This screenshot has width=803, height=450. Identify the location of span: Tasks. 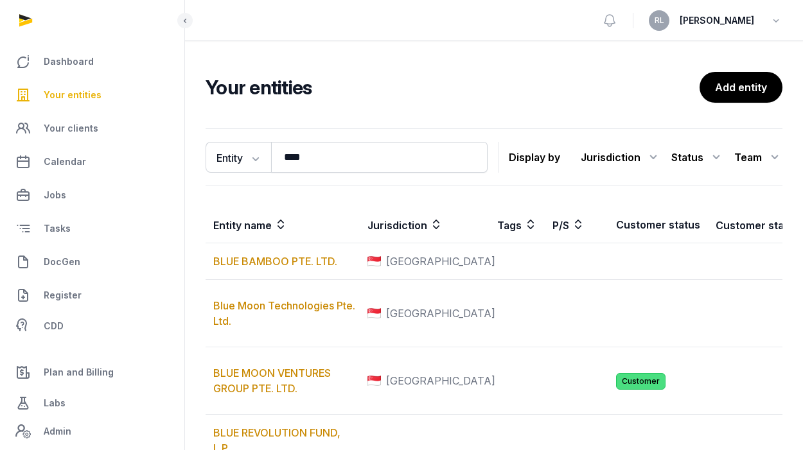
(57, 229).